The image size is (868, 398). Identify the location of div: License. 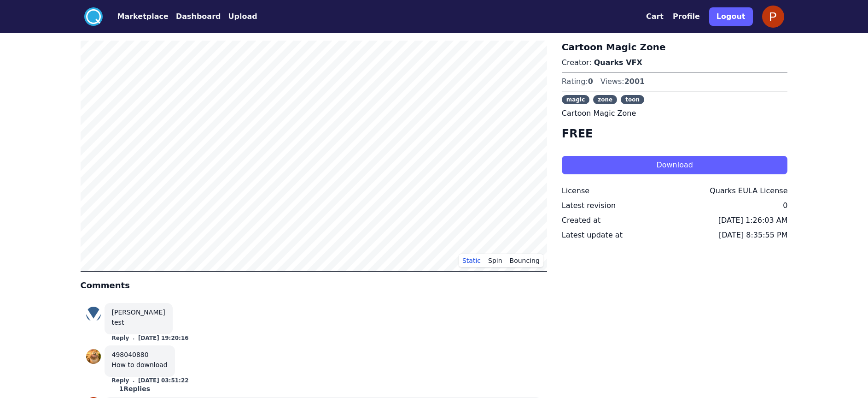
(576, 191).